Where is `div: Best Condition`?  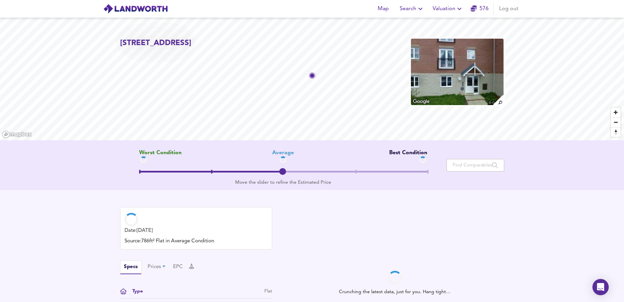 div: Best Condition is located at coordinates (405, 156).